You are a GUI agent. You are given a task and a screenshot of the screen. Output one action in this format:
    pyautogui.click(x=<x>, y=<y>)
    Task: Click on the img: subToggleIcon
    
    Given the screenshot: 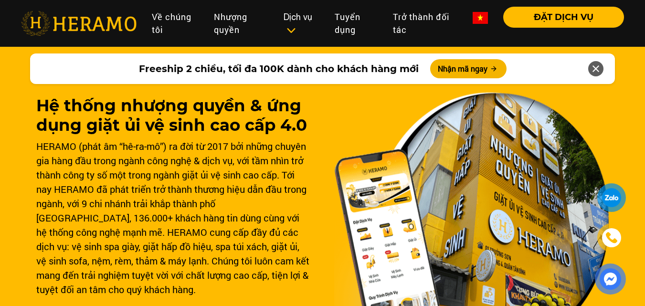 What is the action you would take?
    pyautogui.click(x=291, y=31)
    